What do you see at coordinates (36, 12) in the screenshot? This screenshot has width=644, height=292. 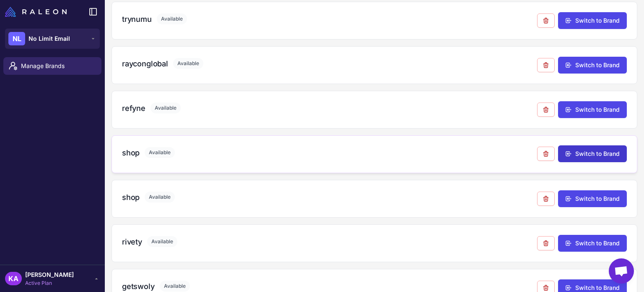 I see `img: Raleon Logo` at bounding box center [36, 12].